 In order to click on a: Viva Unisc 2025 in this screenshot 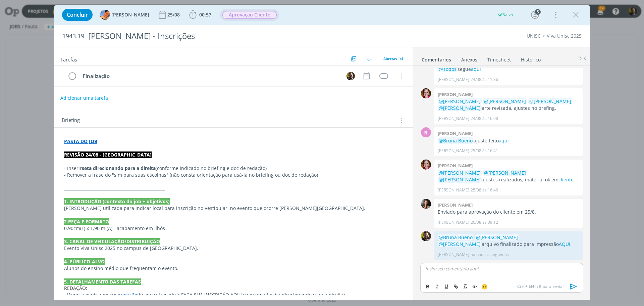, I will do `click(564, 36)`.